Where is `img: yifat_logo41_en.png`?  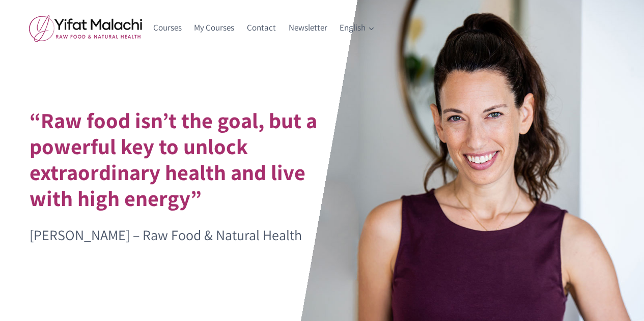
img: yifat_logo41_en.png is located at coordinates (85, 28).